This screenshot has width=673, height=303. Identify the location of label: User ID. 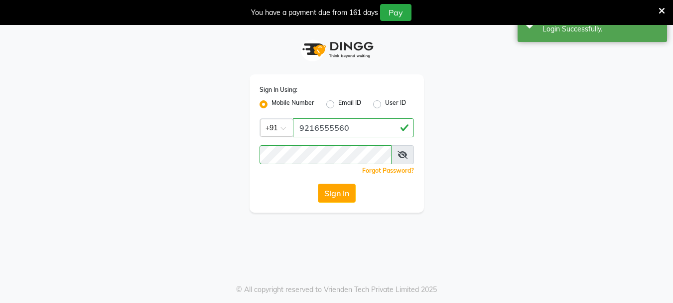
(396, 104).